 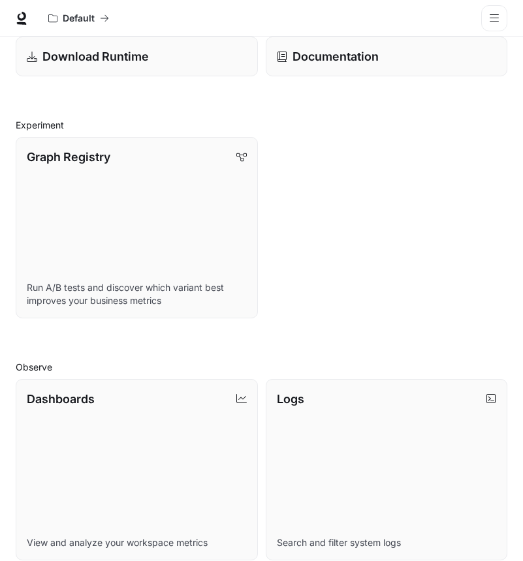 What do you see at coordinates (78, 18) in the screenshot?
I see `p: Default` at bounding box center [78, 18].